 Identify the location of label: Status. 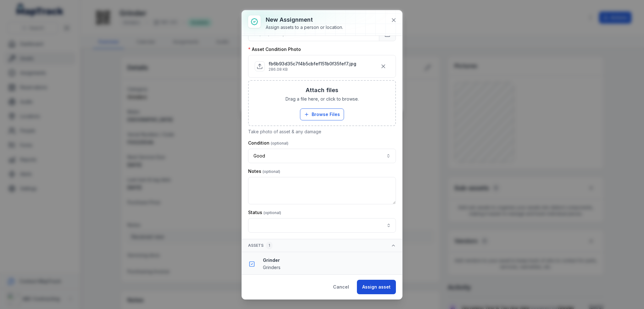
(264, 212).